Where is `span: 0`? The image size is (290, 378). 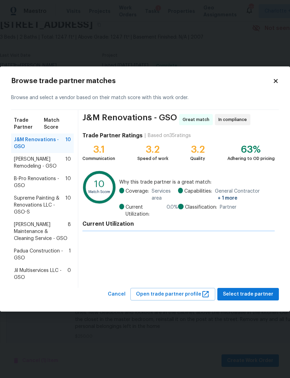
span: 0 is located at coordinates (69, 274).